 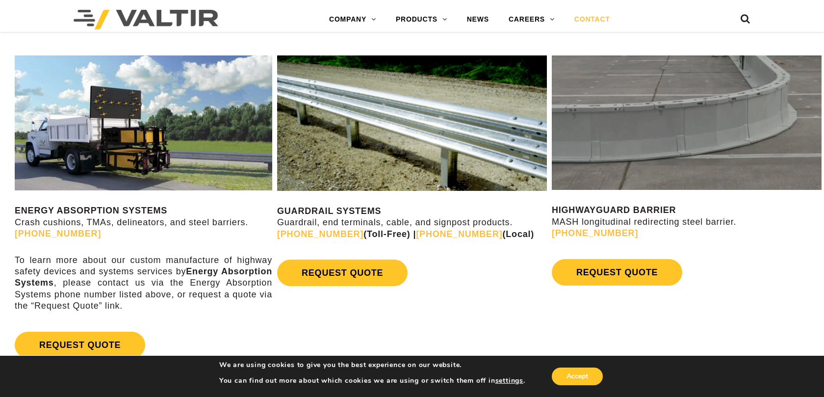 I want to click on a: PRODUCTS, so click(x=421, y=20).